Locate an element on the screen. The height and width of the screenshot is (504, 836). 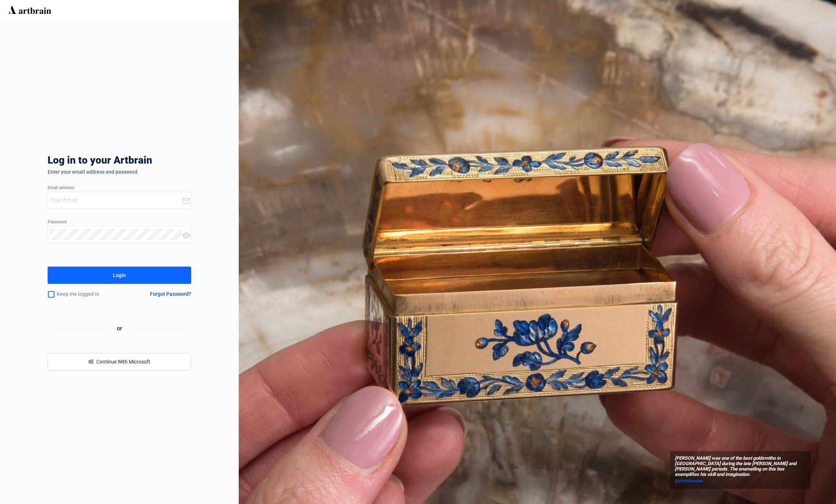
span: @christiesinc is located at coordinates (689, 481).